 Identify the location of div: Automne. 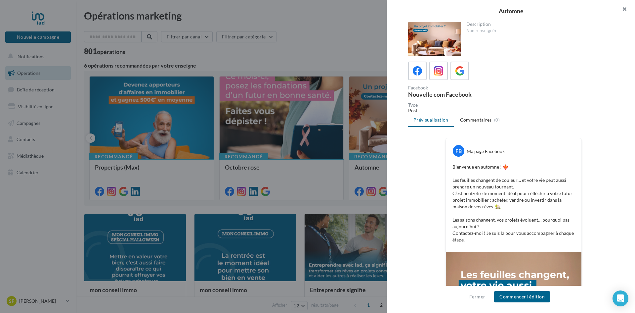
(511, 11).